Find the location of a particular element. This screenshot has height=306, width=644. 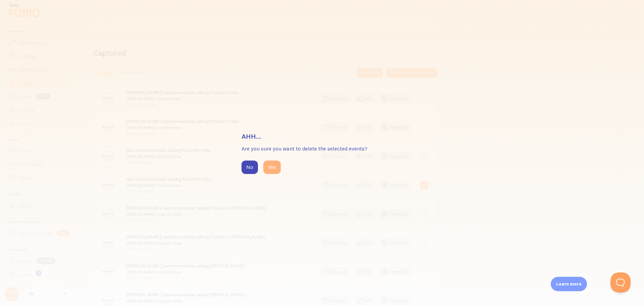

div: Learn more is located at coordinates (569, 284).